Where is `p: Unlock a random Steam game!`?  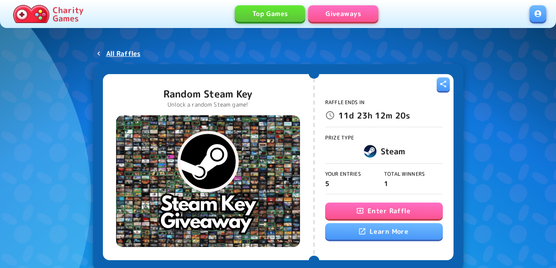
p: Unlock a random Steam game! is located at coordinates (208, 105).